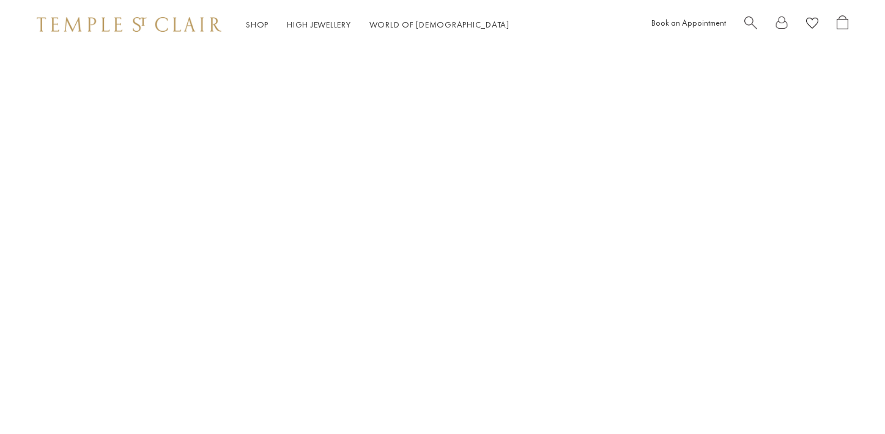 Image resolution: width=885 pixels, height=434 pixels. I want to click on img: Temple St. Clair, so click(129, 24).